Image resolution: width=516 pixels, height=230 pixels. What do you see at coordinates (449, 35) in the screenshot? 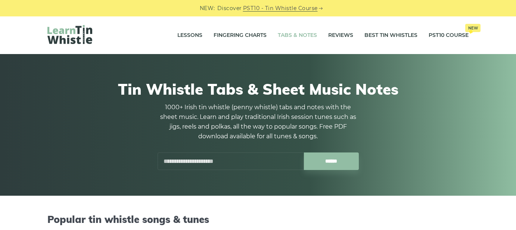
I see `a: PST10 CourseNew` at bounding box center [449, 35].